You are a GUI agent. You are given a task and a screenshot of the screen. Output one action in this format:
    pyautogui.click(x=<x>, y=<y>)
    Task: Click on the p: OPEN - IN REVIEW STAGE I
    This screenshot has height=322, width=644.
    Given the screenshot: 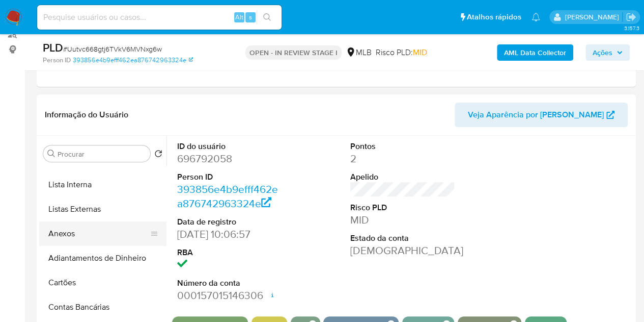 What is the action you would take?
    pyautogui.click(x=293, y=52)
    